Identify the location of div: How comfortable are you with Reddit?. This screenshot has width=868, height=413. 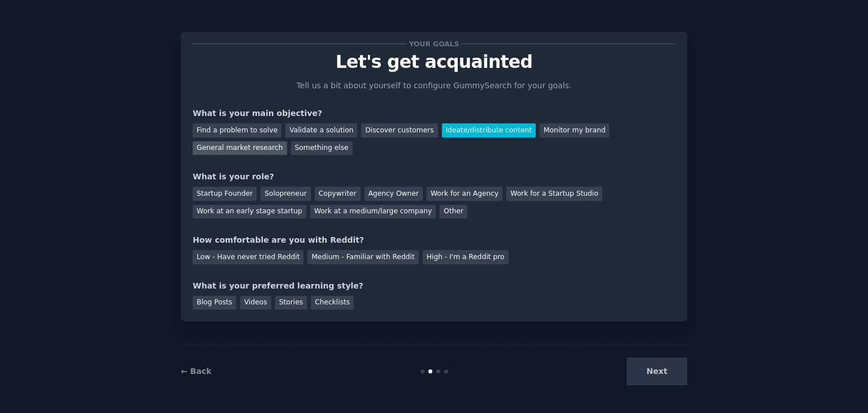
(434, 240).